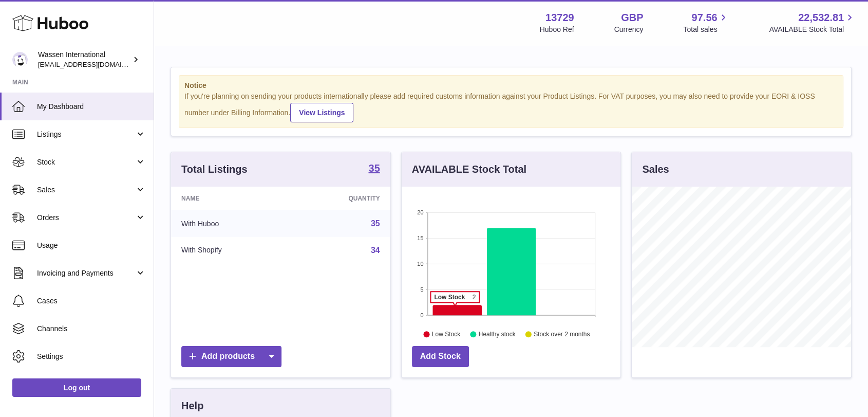 The height and width of the screenshot is (417, 868). I want to click on span: Cases, so click(91, 301).